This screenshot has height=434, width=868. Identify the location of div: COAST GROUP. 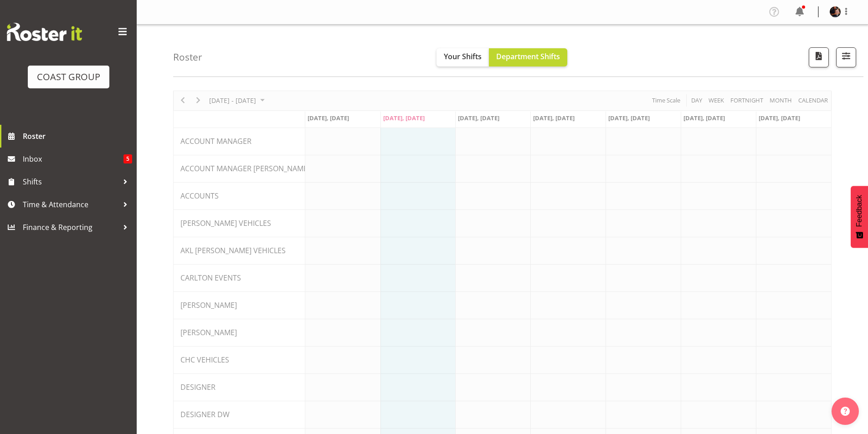
(68, 77).